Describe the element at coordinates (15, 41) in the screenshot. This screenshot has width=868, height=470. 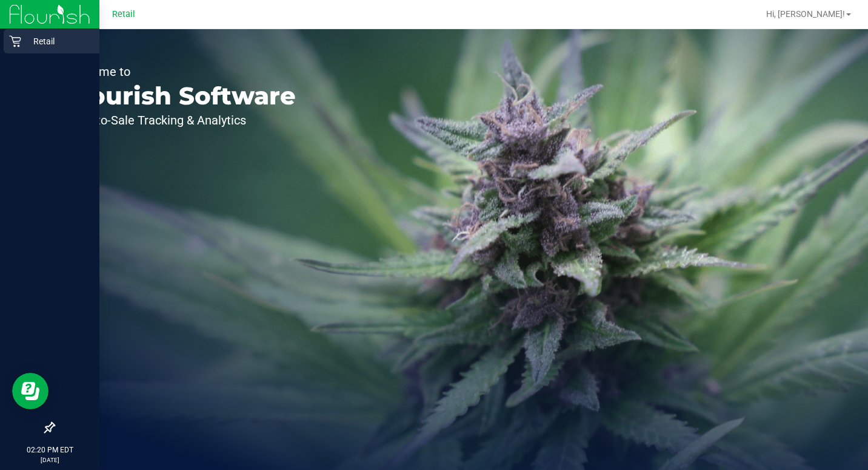
I see `inline-svg: Retail` at that location.